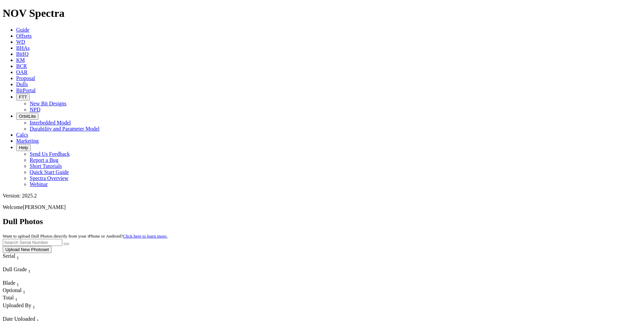  I want to click on a: KM, so click(21, 60).